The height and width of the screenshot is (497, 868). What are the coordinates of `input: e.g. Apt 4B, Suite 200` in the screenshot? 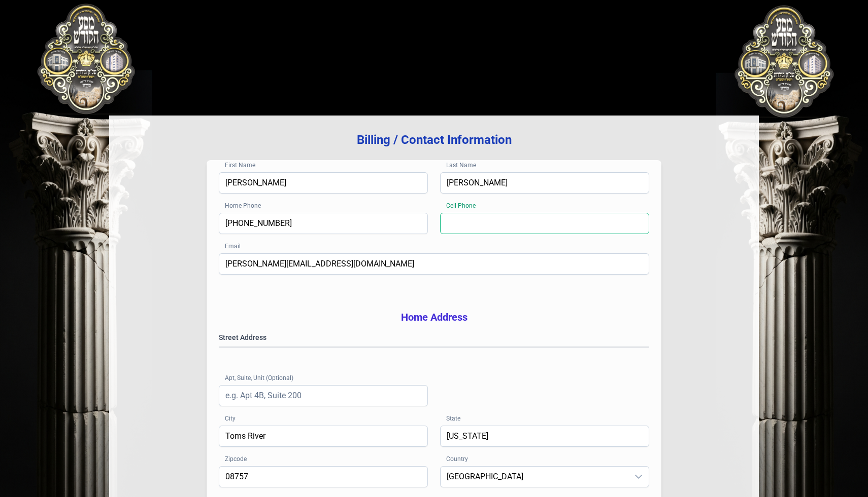 It's located at (323, 396).